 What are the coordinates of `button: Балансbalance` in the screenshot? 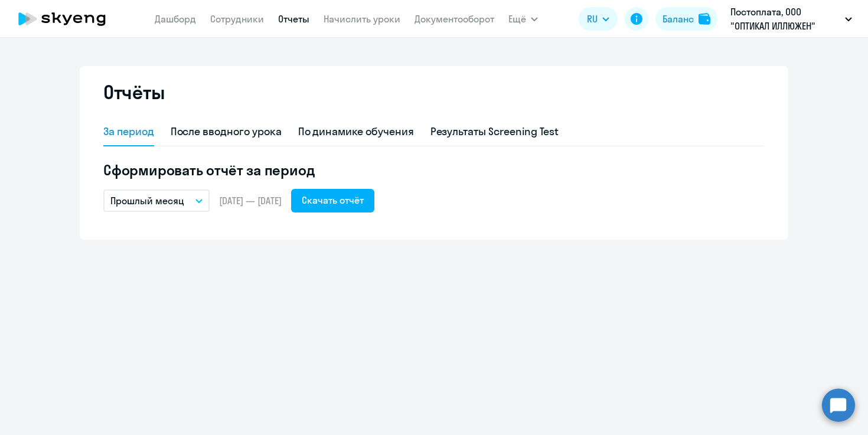 It's located at (686, 19).